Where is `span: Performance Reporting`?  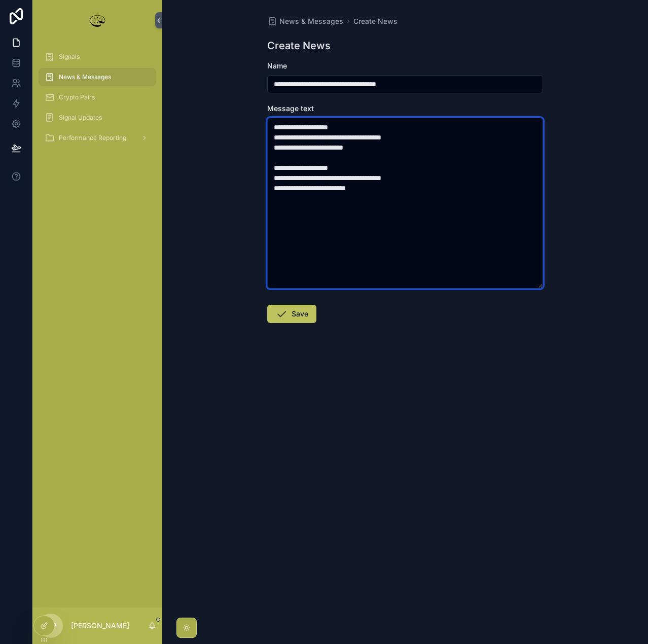 span: Performance Reporting is located at coordinates (93, 138).